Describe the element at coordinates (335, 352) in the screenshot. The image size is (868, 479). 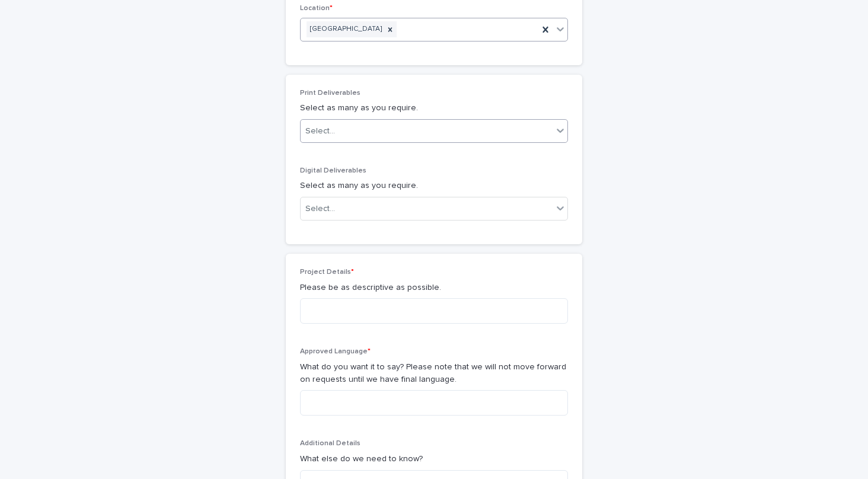
I see `span: Approved Language` at that location.